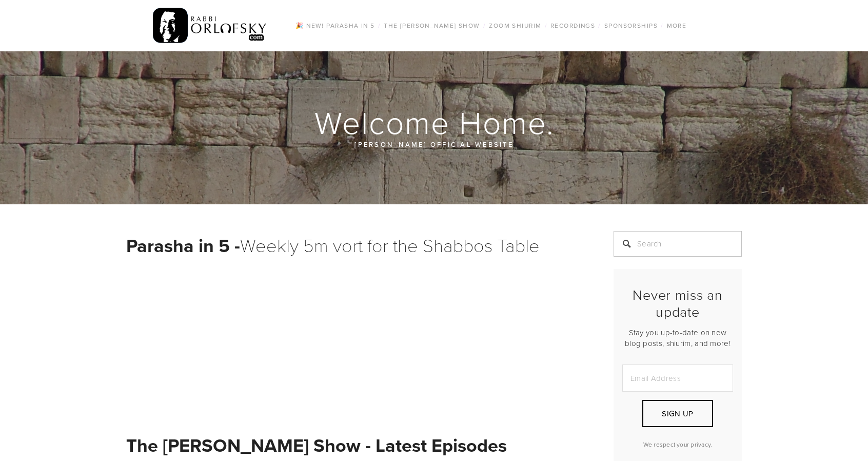  I want to click on button: Sign Up, so click(678, 413).